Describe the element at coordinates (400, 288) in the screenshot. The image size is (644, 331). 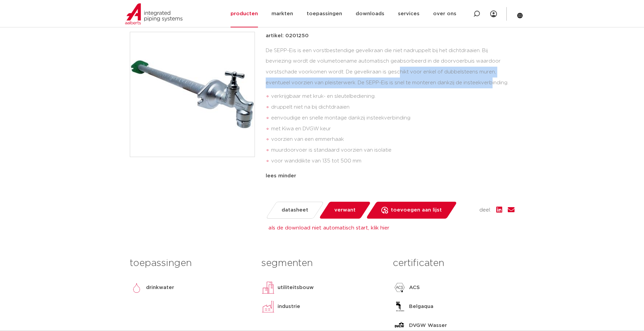
I see `img: ACS` at that location.